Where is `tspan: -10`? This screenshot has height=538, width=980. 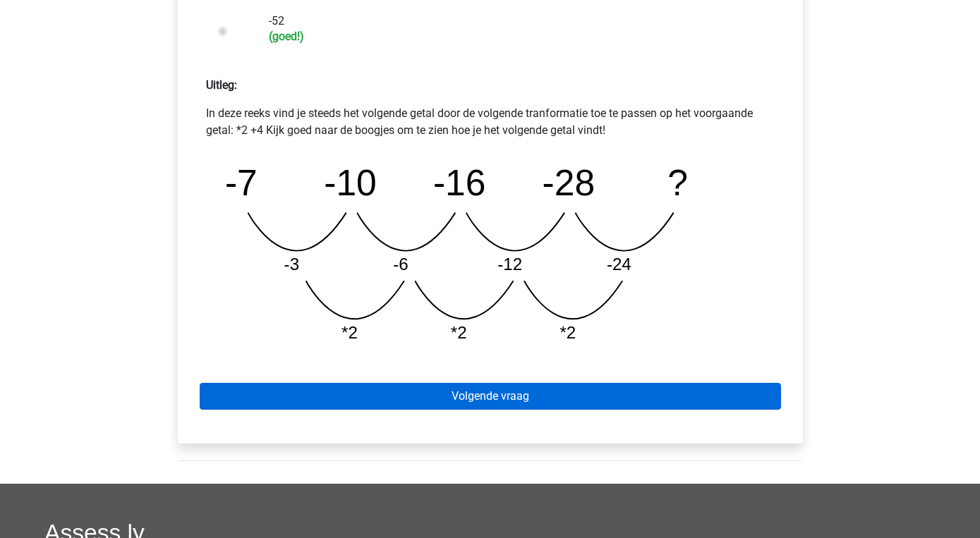 tspan: -10 is located at coordinates (350, 183).